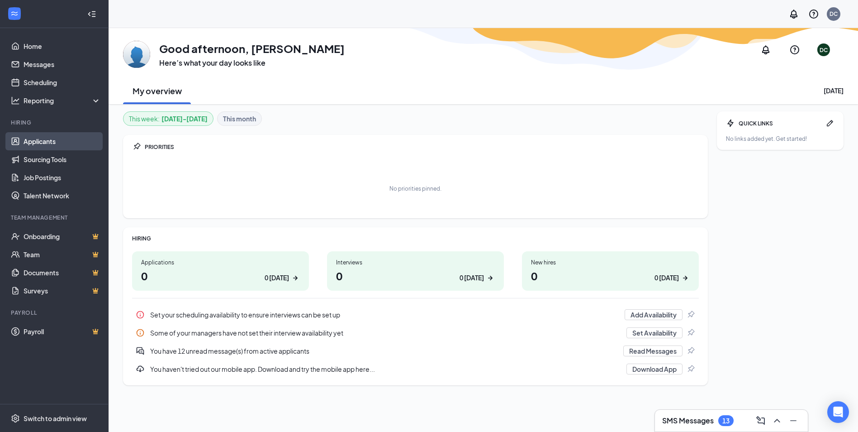 Image resolution: width=858 pixels, height=432 pixels. Describe the element at coordinates (415, 314) in the screenshot. I see `a: InfoSet your scheduling availability to ensure interviews can be set upAdd AvailabilityPin` at that location.